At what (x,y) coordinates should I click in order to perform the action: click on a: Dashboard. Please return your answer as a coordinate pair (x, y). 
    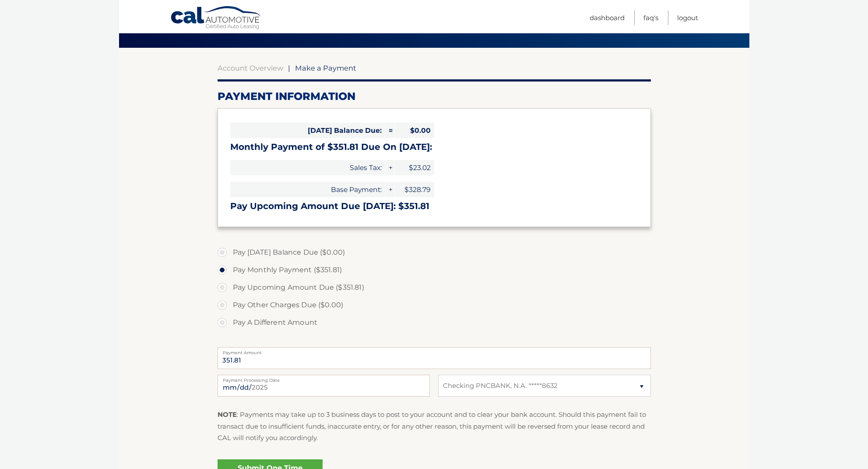
    Looking at the image, I should click on (607, 18).